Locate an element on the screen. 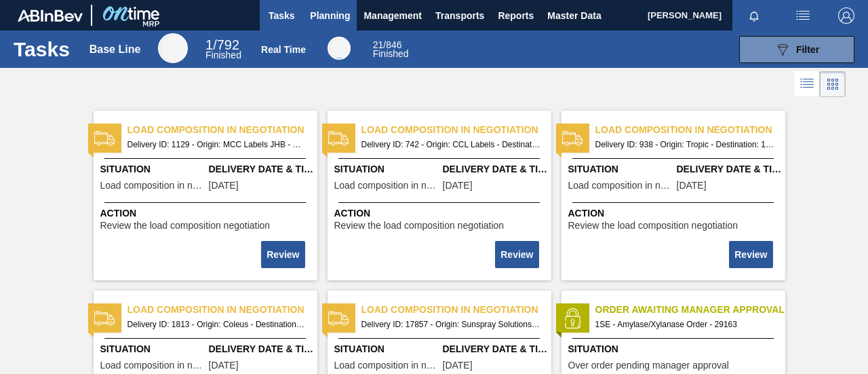 This screenshot has width=868, height=374. span: Reports is located at coordinates (516, 15).